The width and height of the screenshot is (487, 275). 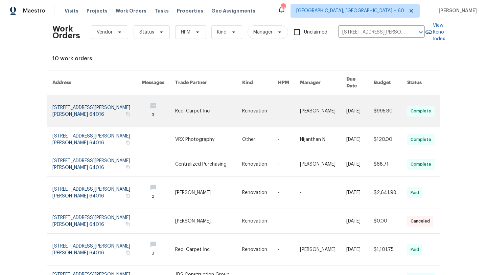 What do you see at coordinates (263, 32) in the screenshot?
I see `span: Manager` at bounding box center [263, 32].